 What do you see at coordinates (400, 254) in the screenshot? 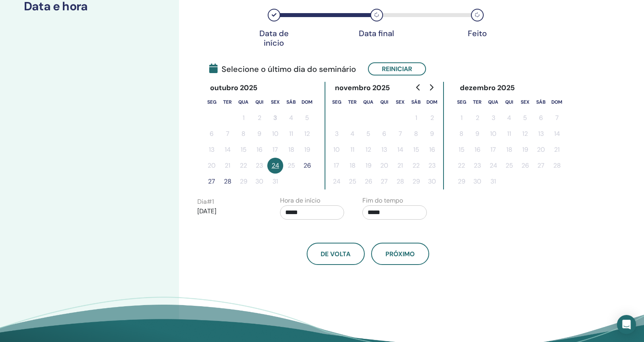
I see `button: Próximo` at bounding box center [400, 254].